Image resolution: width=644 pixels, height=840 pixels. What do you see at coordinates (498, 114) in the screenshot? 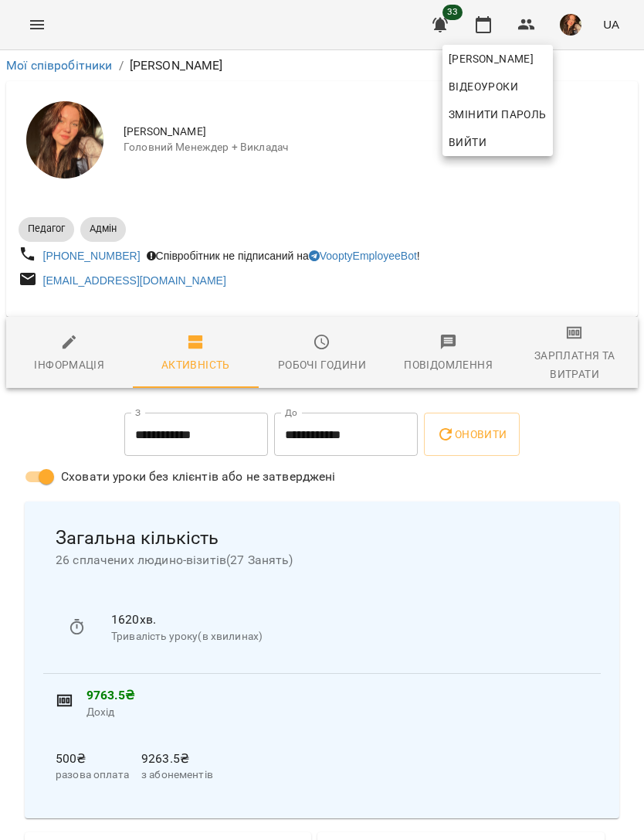
I see `a: Змінити пароль` at bounding box center [498, 114].